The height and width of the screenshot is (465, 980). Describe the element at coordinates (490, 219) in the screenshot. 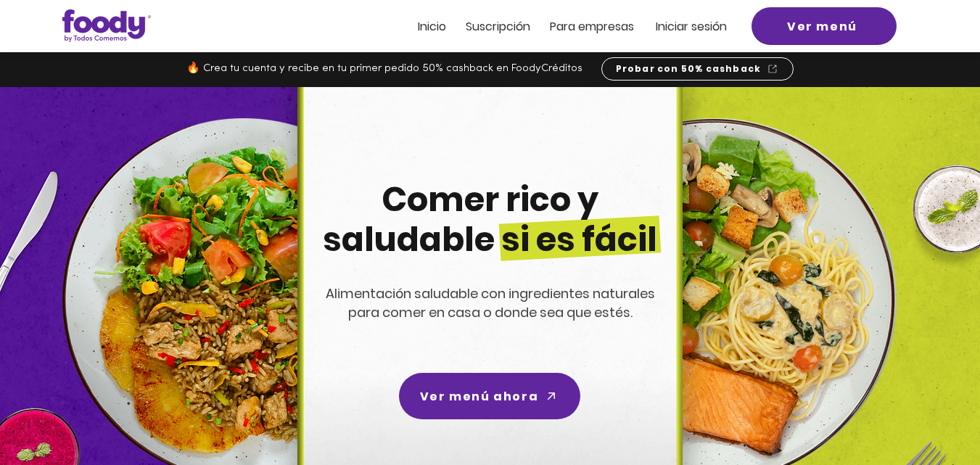

I see `span: Comer rico y saludable si es fácil` at that location.